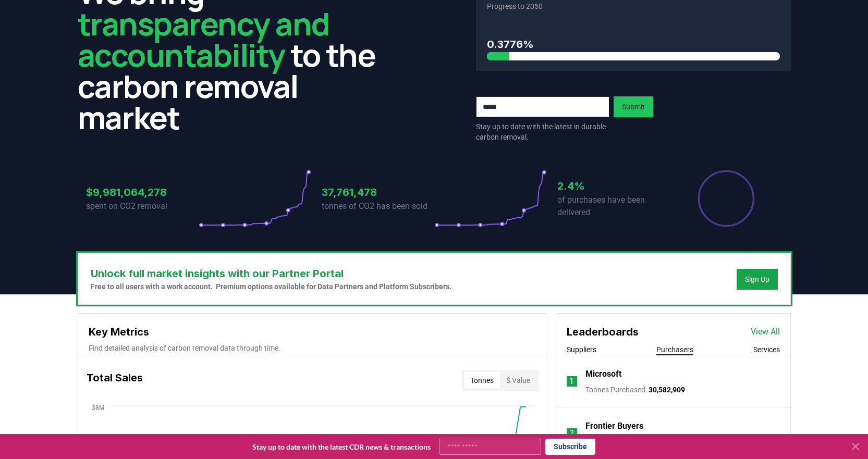 This screenshot has width=868, height=459. I want to click on button: Tonnes, so click(482, 381).